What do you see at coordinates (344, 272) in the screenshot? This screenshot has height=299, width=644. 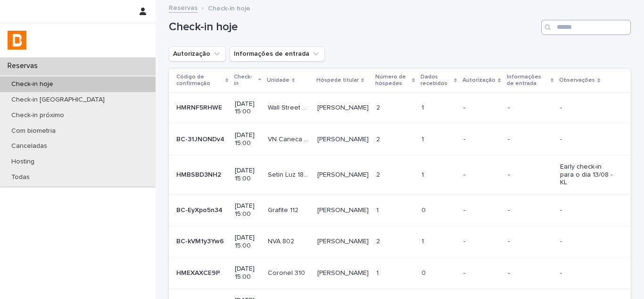 I see `p: Leandro Gonçalves` at bounding box center [344, 272].